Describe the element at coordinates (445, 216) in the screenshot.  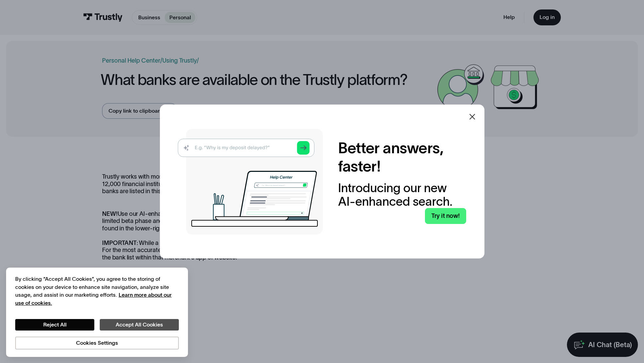
I see `a: Try it now!` at that location.